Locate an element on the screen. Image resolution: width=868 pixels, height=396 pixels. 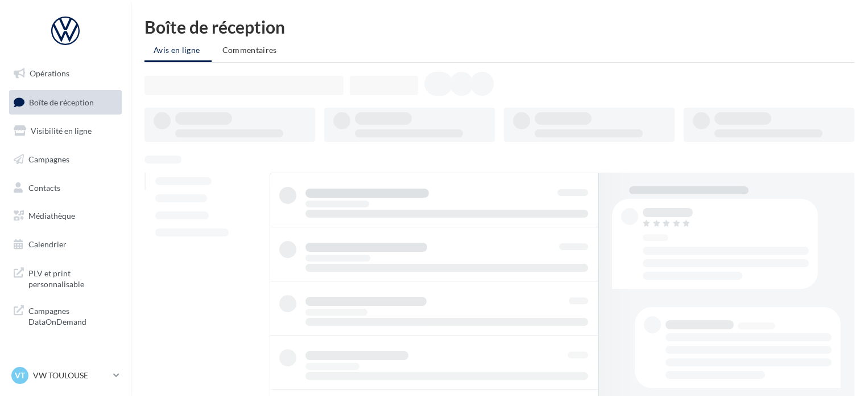
a: Opérations is located at coordinates (66, 73).